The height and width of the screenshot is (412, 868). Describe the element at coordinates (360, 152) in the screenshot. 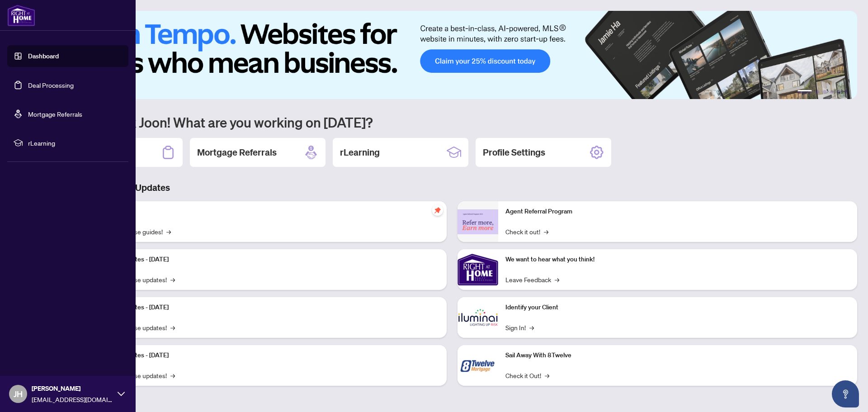

I see `h2: rLearning` at that location.